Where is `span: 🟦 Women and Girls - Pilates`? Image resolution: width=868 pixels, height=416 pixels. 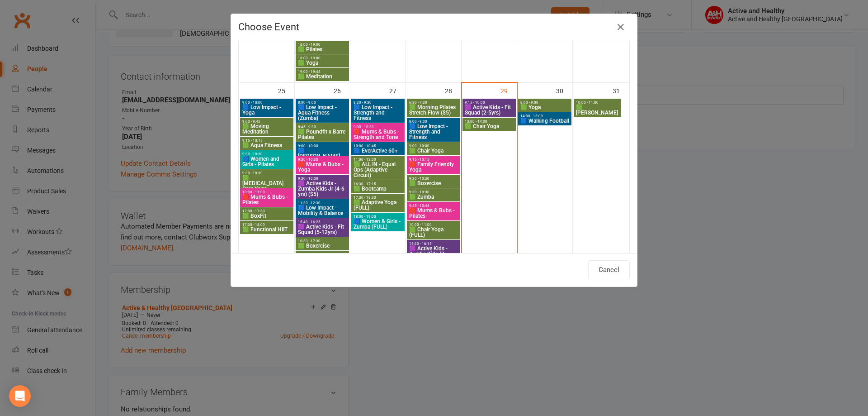
span: 🟦 Women and Girls - Pilates is located at coordinates (267, 162).